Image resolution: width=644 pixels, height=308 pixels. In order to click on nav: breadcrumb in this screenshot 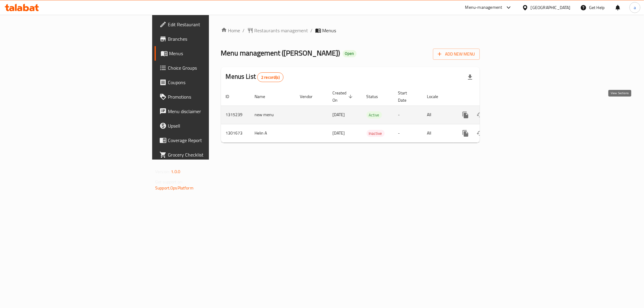, I will do `click(350, 31)`.